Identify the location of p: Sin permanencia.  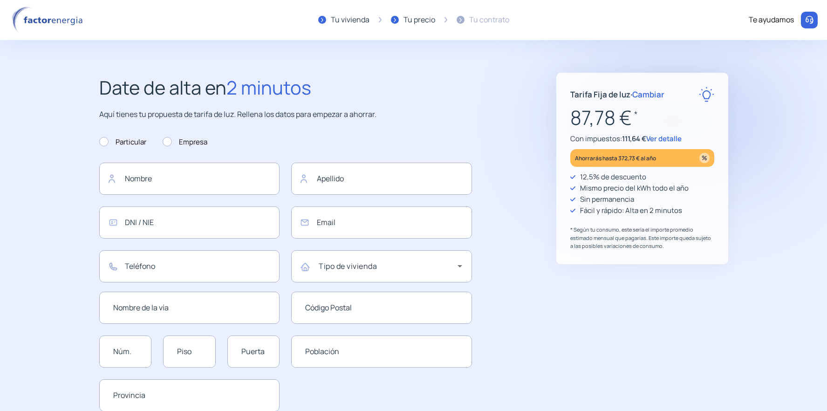
(607, 199).